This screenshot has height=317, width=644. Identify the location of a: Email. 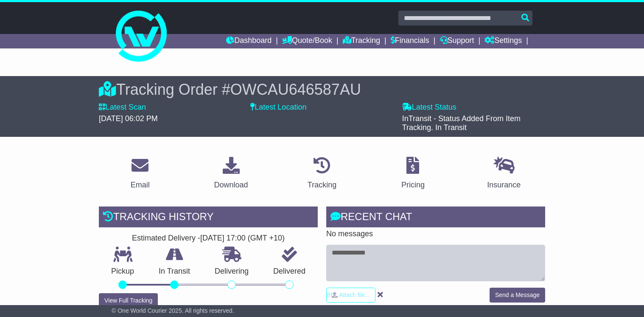
(140, 174).